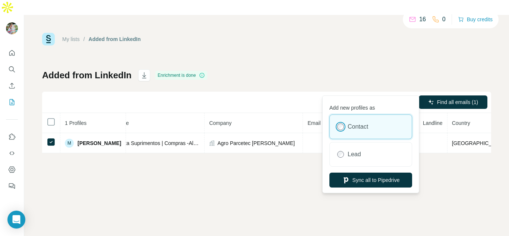 The image size is (509, 236). I want to click on span: Analista Suprimentos | Compras -Almoxarifado, so click(165, 143).